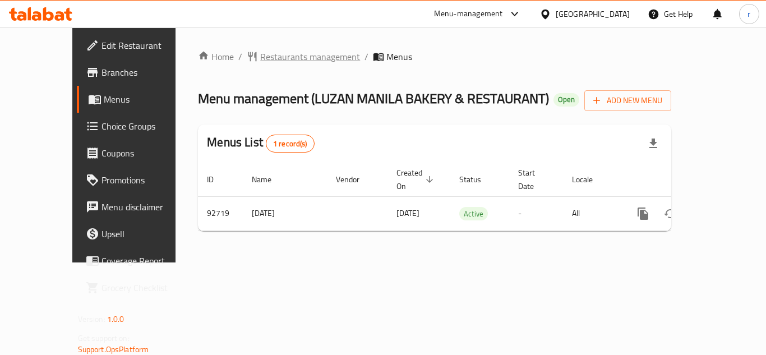  What do you see at coordinates (104, 338) in the screenshot?
I see `span: Get support on:` at bounding box center [104, 338].